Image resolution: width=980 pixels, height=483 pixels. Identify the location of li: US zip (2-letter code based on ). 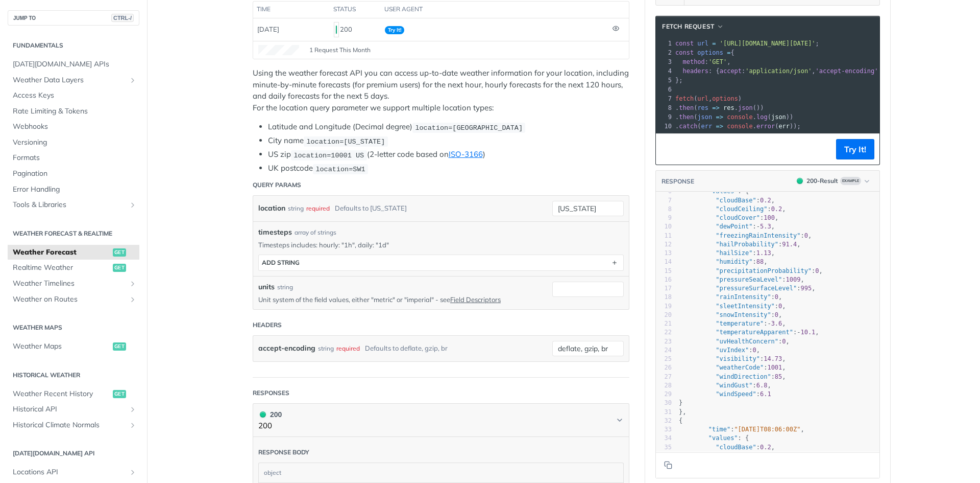
(448, 154).